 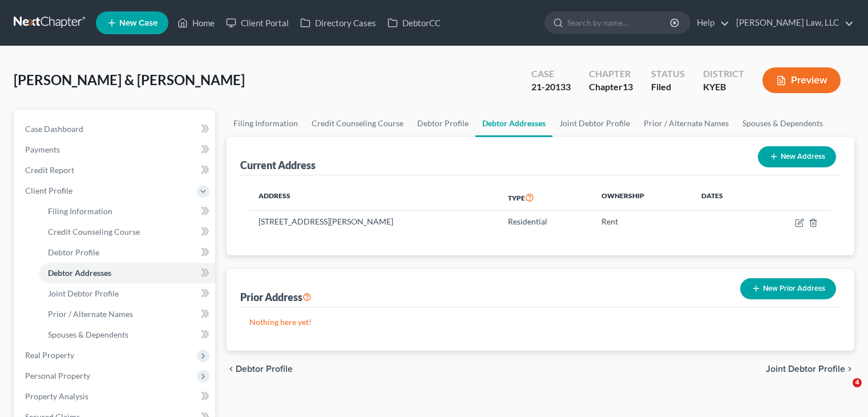 I want to click on a: Property Analysis, so click(x=115, y=396).